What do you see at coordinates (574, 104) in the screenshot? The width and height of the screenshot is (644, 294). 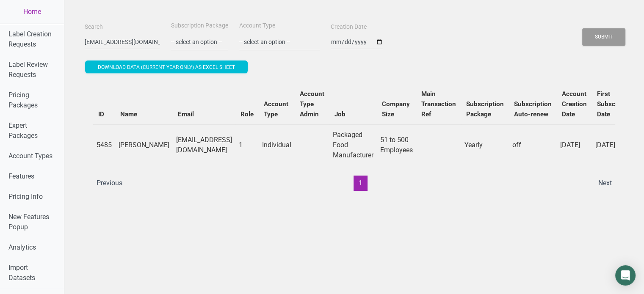 I see `b: Account Creation Date` at bounding box center [574, 104].